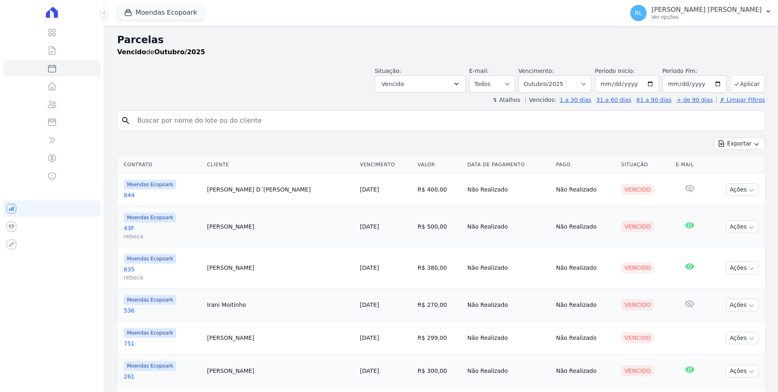 This screenshot has height=392, width=778. Describe the element at coordinates (586, 164) in the screenshot. I see `th: Pago` at that location.